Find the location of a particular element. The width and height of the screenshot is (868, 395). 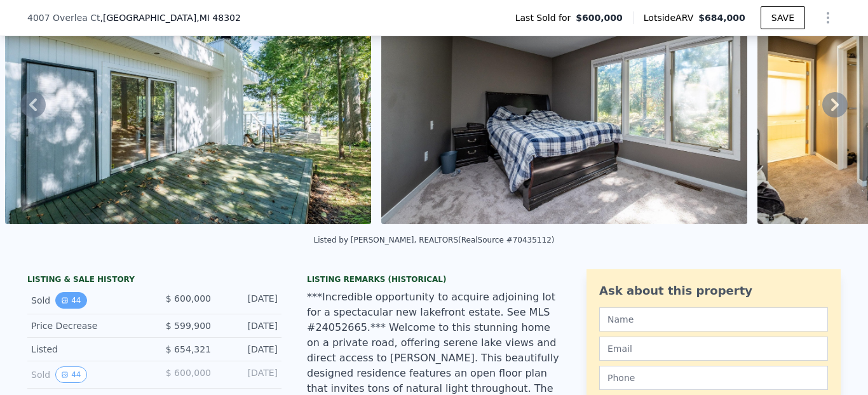

span: $684,000 is located at coordinates (722, 17).